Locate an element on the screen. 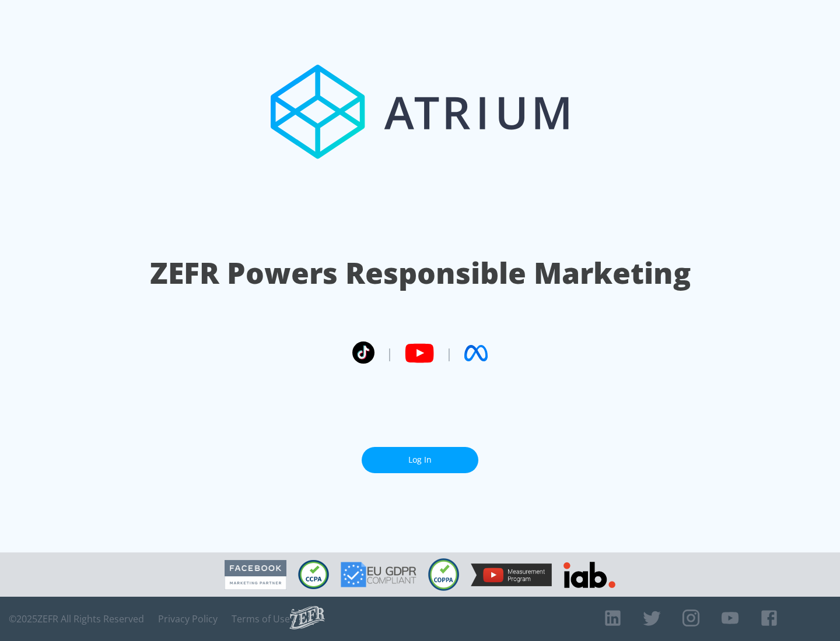  span: © 2025 ZEFR All Rights Reserved is located at coordinates (76, 619).